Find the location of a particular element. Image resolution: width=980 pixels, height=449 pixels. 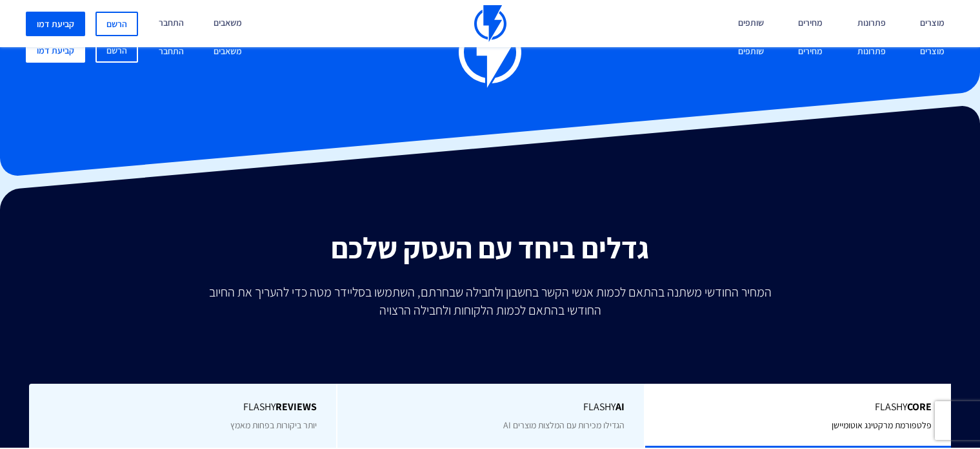

a: התחבר is located at coordinates (171, 52).